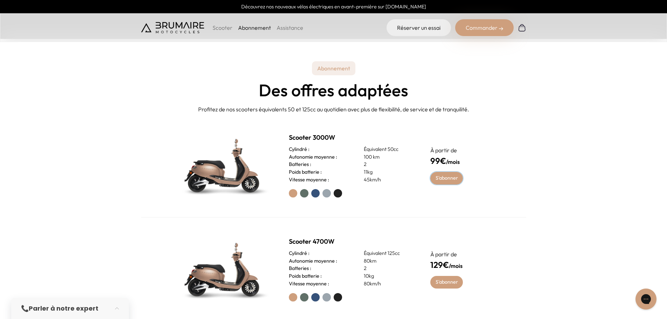 The width and height of the screenshot is (667, 319). I want to click on span: 99€, so click(438, 161).